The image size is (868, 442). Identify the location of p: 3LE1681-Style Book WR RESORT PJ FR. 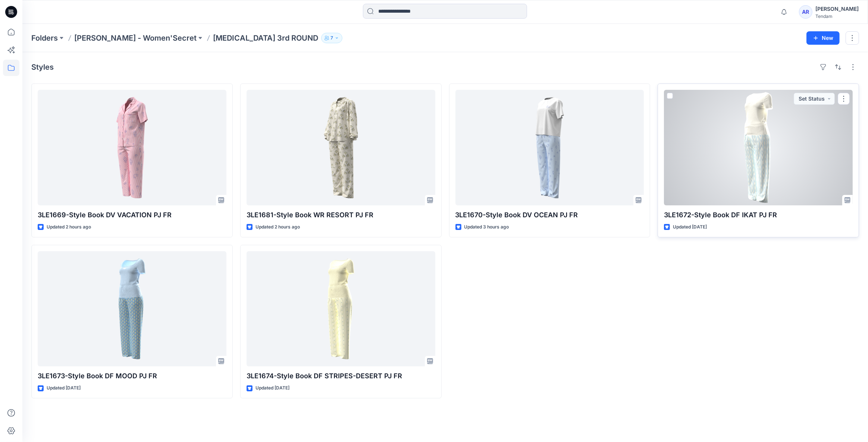
(341, 215).